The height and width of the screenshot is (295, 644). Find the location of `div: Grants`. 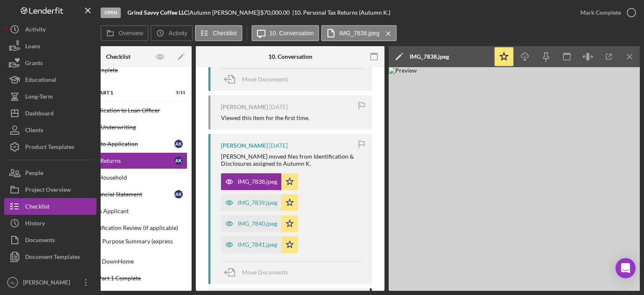

div: Grants is located at coordinates (34, 64).